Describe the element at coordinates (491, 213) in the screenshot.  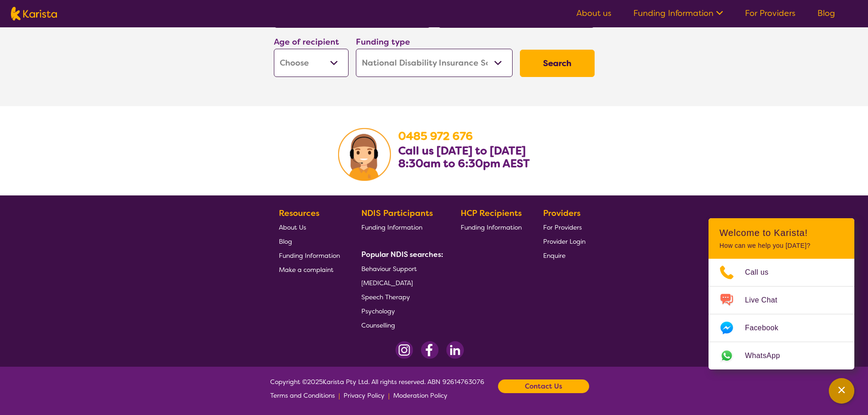
I see `b: HCP Recipients` at that location.